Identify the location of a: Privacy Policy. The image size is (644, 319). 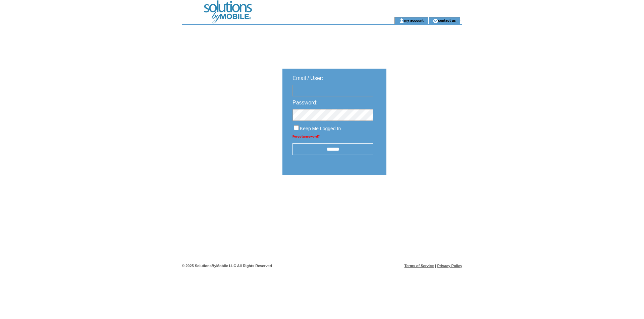
(450, 266).